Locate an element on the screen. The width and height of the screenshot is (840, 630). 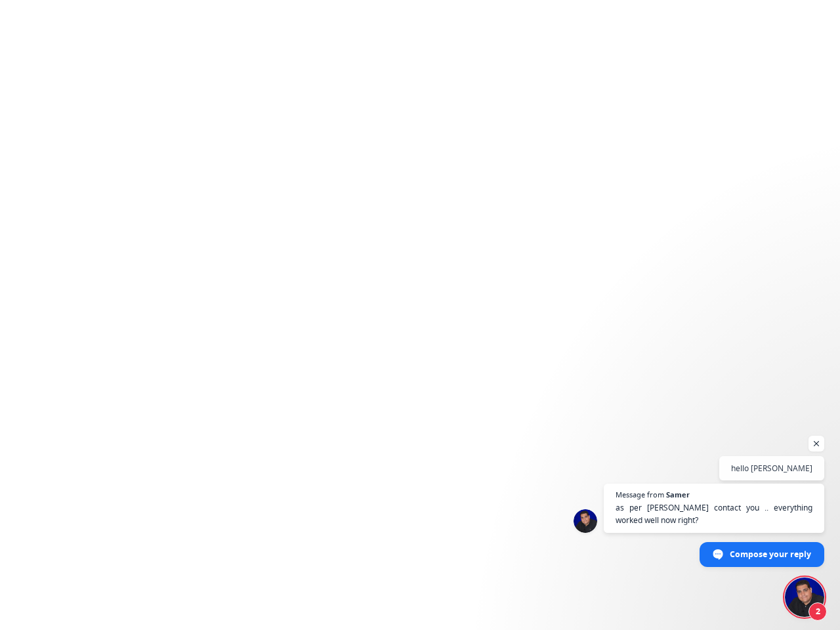
span: Samer is located at coordinates (678, 494).